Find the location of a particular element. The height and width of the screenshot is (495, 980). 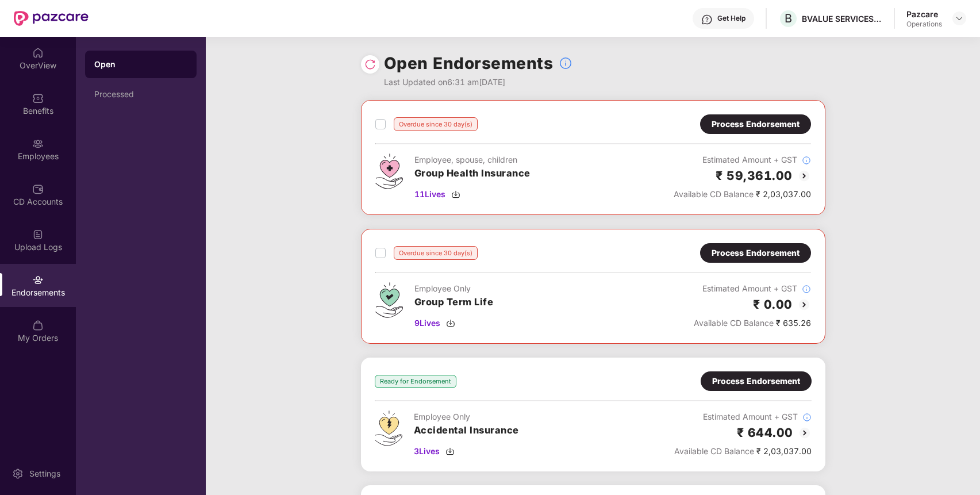

img: svg+xml;base64,PHN2ZyBpZD0iUmVsb2FkLTMyeDMyIiB4bWxucz0iaHR0cDovL3d3dy53My5vcmcvMjAwMC9zdmciIHdpZH... is located at coordinates (370, 65).